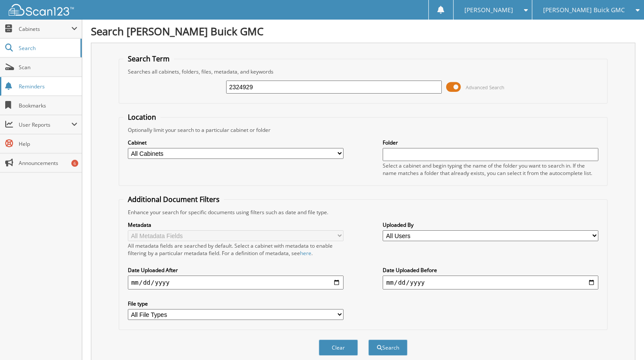 The image size is (644, 360). Describe the element at coordinates (491, 169) in the screenshot. I see `div: Select a cabinet and begin typing the name of the folder you want to search in. If the name match...` at that location.